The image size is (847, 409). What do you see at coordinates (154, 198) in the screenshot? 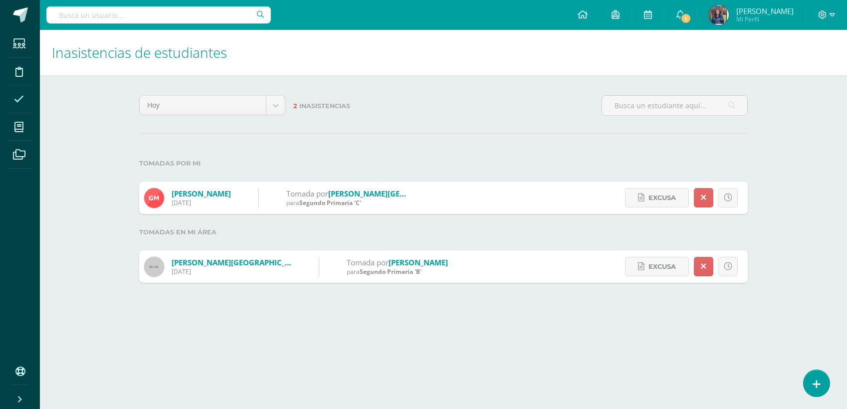
I see `img: c0f05d6c61b10b4050c14544be6ff146.png` at bounding box center [154, 198].